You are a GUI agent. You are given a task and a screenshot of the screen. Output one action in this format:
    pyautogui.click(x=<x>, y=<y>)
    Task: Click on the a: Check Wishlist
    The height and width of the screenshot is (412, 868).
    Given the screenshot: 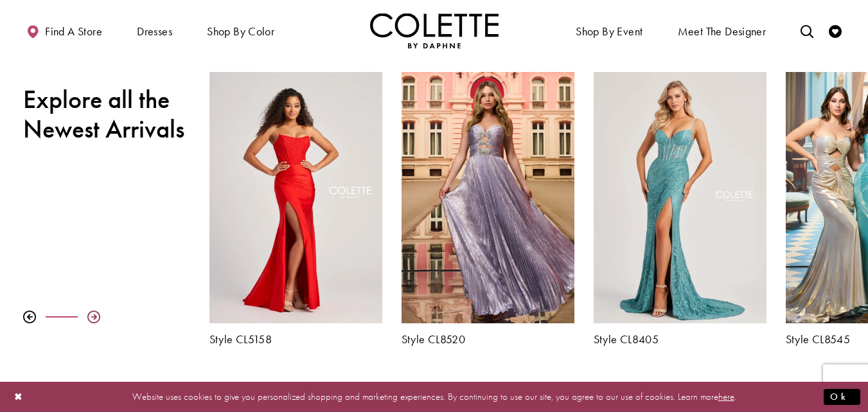 What is the action you would take?
    pyautogui.click(x=836, y=30)
    